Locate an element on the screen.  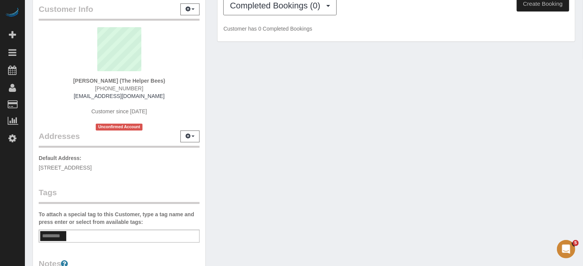
a: Automaid Logo is located at coordinates (12, 13).